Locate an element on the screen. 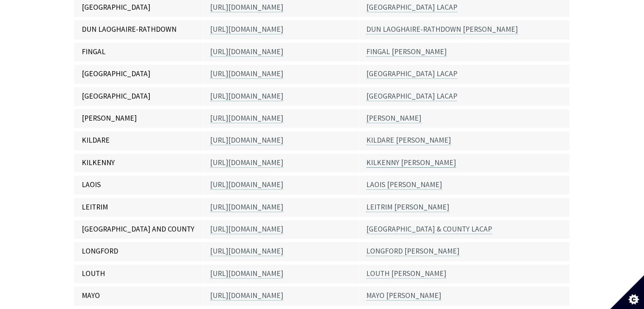 The image size is (644, 309). td: LONGFORD is located at coordinates (139, 251).